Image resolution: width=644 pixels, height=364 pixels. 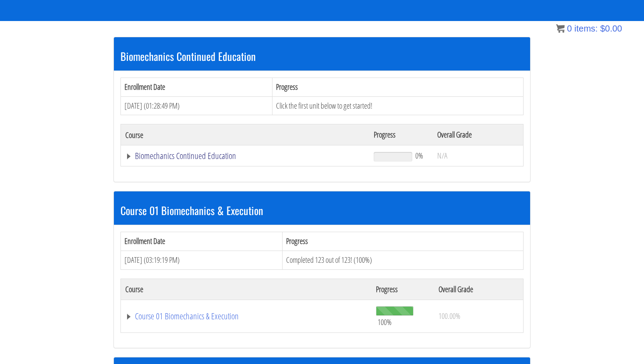 I want to click on td: N/A, so click(x=478, y=156).